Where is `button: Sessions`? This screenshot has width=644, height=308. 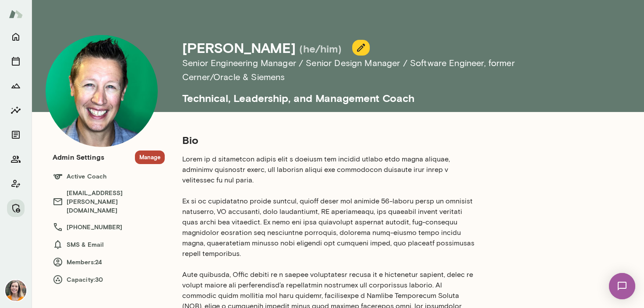 button: Sessions is located at coordinates (16, 61).